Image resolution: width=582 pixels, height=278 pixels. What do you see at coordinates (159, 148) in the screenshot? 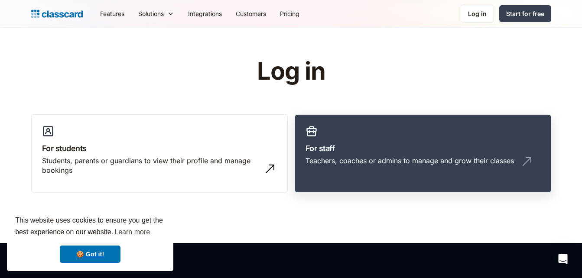
I see `h3: For students` at bounding box center [159, 148].